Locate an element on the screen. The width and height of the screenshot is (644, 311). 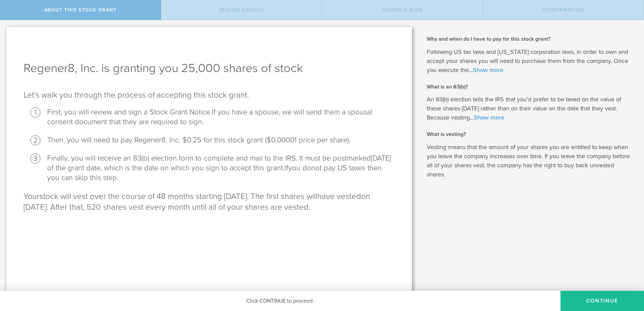
span: you do is located at coordinates (300, 168).